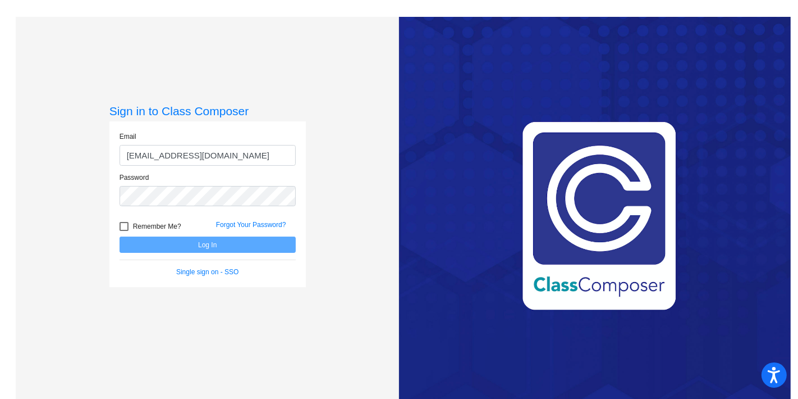  I want to click on a: Single sign on - SSO, so click(207, 272).